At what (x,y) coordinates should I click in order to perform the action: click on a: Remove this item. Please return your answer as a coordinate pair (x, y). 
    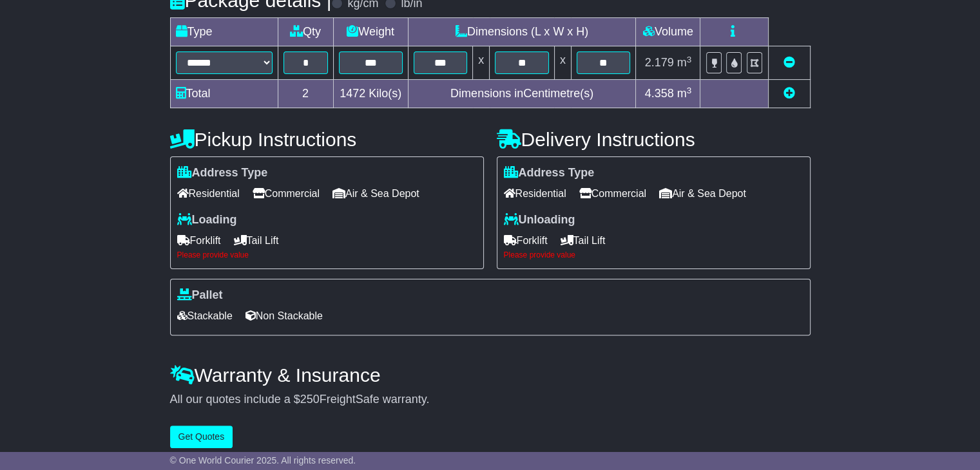
    Looking at the image, I should click on (789, 63).